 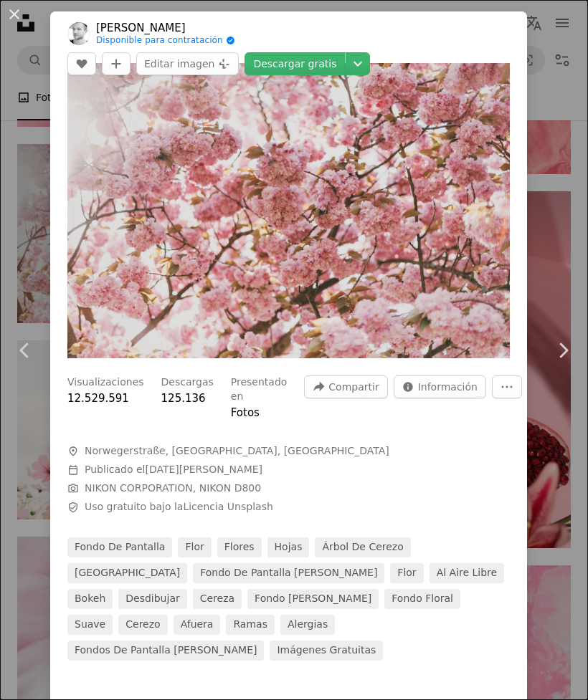 What do you see at coordinates (288, 548) in the screenshot?
I see `a: hojas` at bounding box center [288, 548].